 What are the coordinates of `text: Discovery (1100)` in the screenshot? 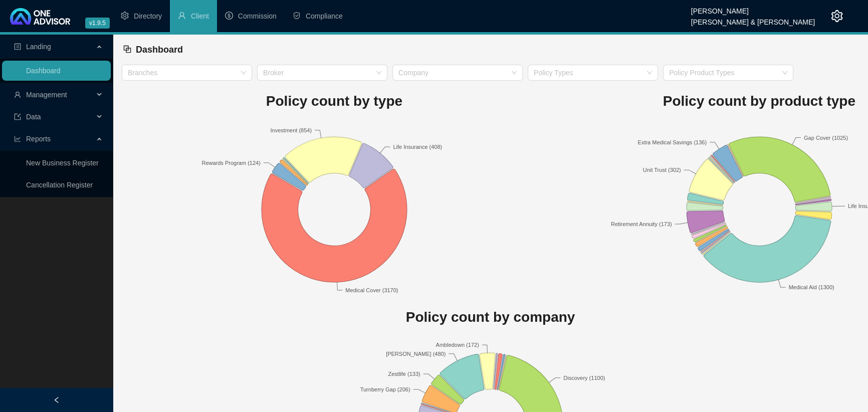 It's located at (584, 377).